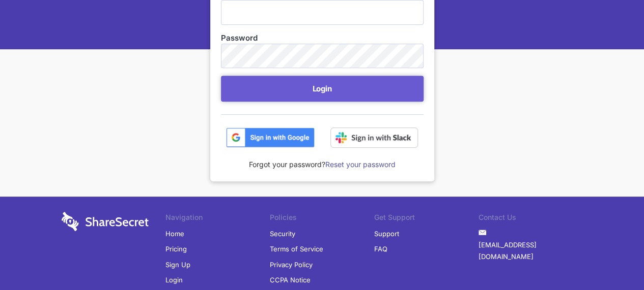 The width and height of the screenshot is (644, 290). I want to click on a: Terms of Service, so click(296, 249).